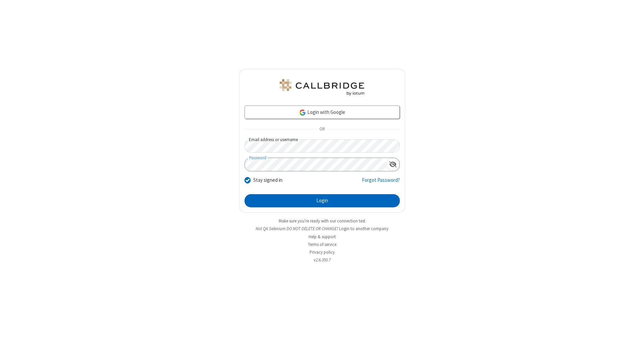 This screenshot has height=337, width=644. What do you see at coordinates (322, 87) in the screenshot?
I see `img: QA Selenium DO NOT DELETE OR CHANGE` at bounding box center [322, 87].